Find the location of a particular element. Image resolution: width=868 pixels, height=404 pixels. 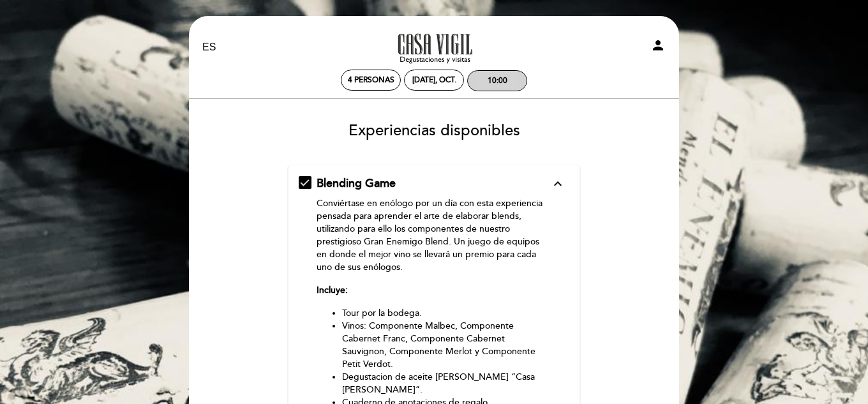

span: Blending Game is located at coordinates (356, 183).